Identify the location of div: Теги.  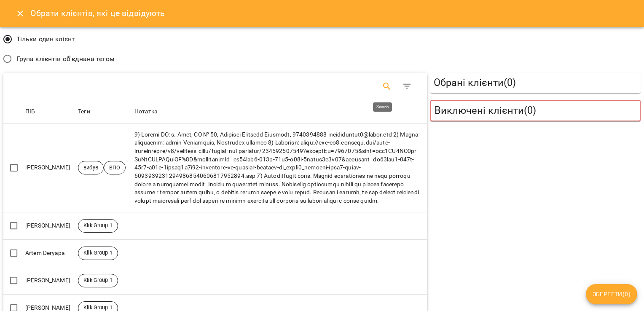
(84, 112).